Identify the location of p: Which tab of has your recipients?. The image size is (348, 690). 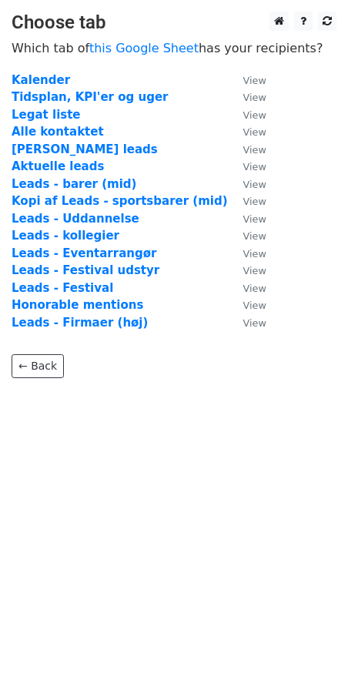
(174, 48).